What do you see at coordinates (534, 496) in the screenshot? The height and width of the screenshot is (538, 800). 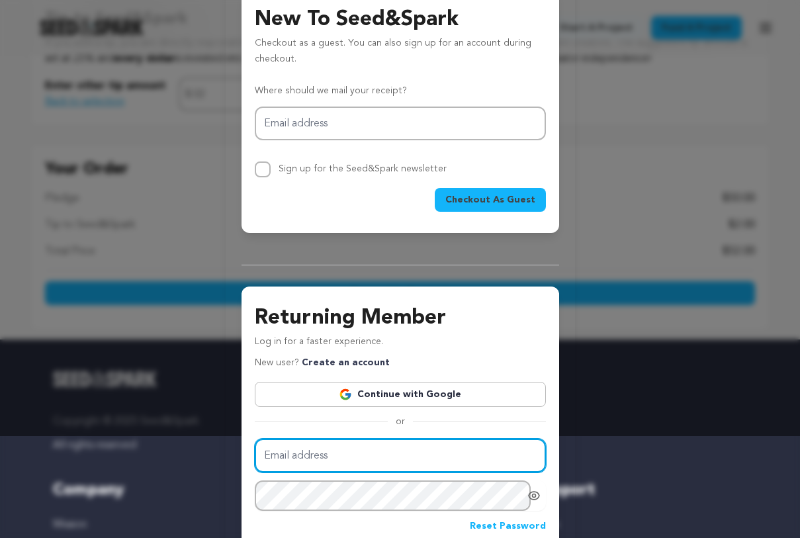 I see `a: Show password as plain text. Warning: this will display your password on the screen.` at bounding box center [534, 496].